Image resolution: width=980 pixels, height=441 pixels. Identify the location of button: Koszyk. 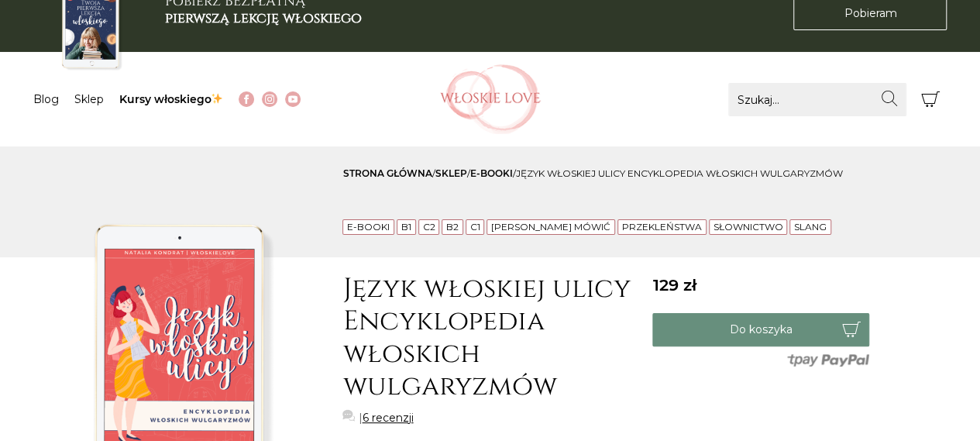
(930, 99).